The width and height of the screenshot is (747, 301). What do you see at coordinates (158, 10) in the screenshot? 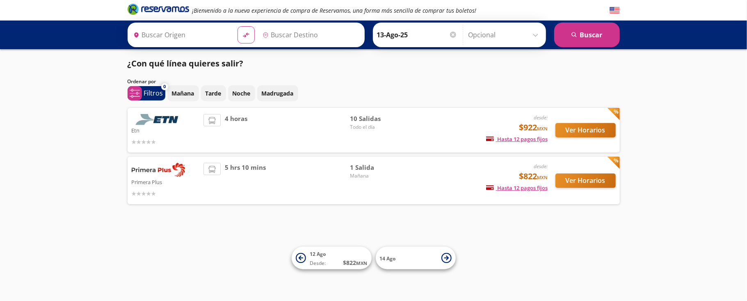
I see `a: Brand Logo` at bounding box center [158, 10].